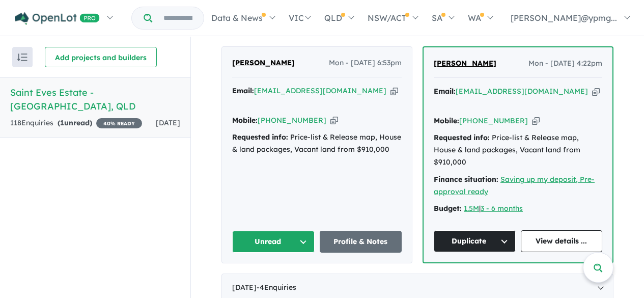  What do you see at coordinates (515, 185) in the screenshot?
I see `a: Saving up my deposit, Pre-approval ready` at bounding box center [515, 185].